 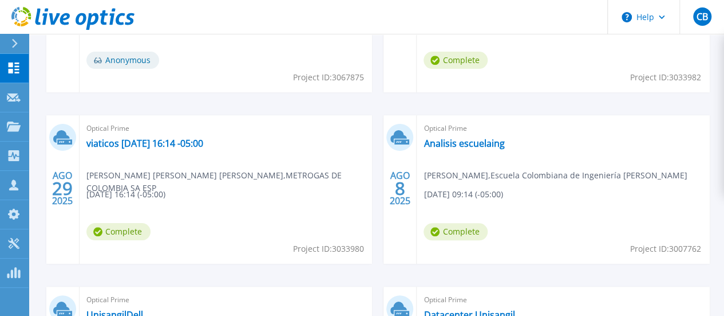 What do you see at coordinates (464, 143) in the screenshot?
I see `a: Analisis escuelaing` at bounding box center [464, 143].